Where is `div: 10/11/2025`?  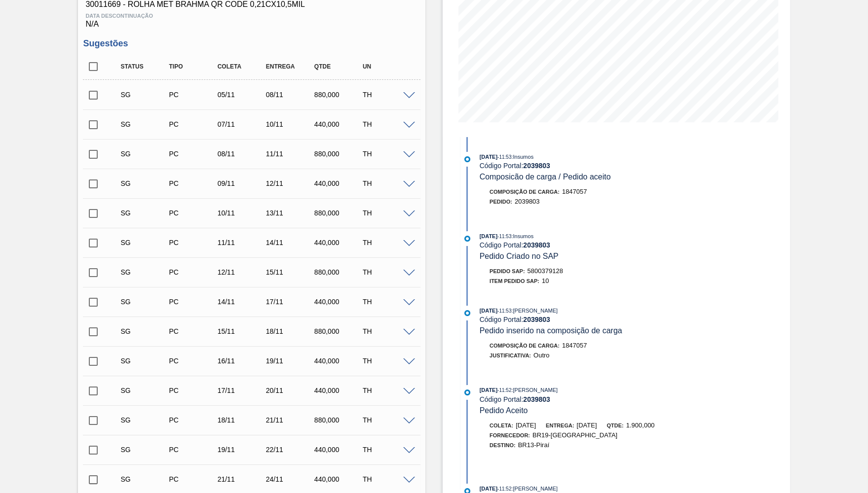 div: 10/11/2025 is located at coordinates (290, 124).